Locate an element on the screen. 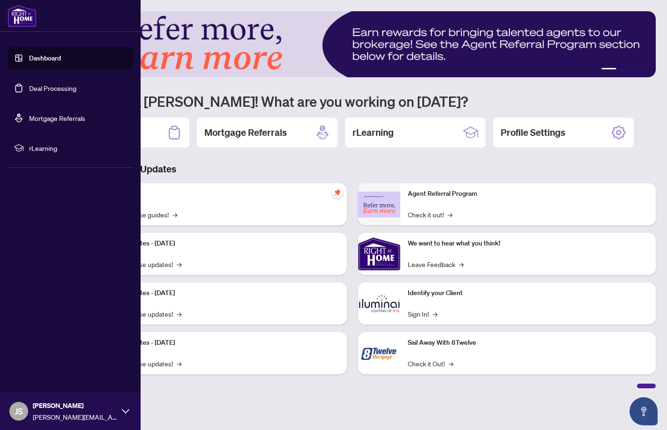  img: Sail Away With 8Twelve is located at coordinates (379, 354).